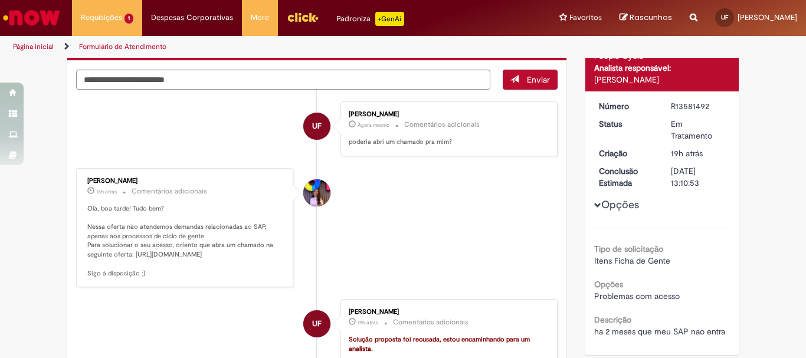 The image size is (806, 358). I want to click on ul: Trilhas de página, so click(268, 47).